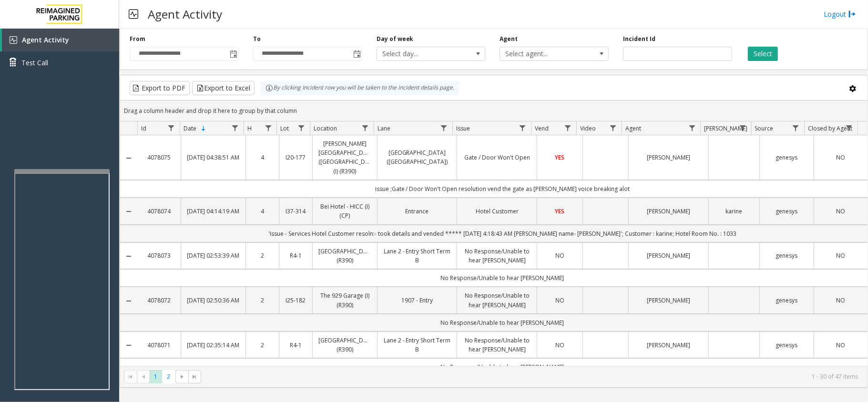 The width and height of the screenshot is (868, 402). What do you see at coordinates (840, 14) in the screenshot?
I see `a: Logout` at bounding box center [840, 14].